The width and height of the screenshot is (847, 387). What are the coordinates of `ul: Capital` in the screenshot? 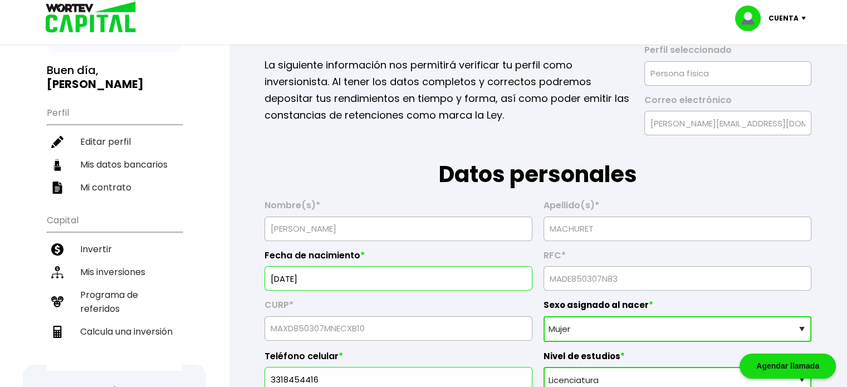 It's located at (114, 289).